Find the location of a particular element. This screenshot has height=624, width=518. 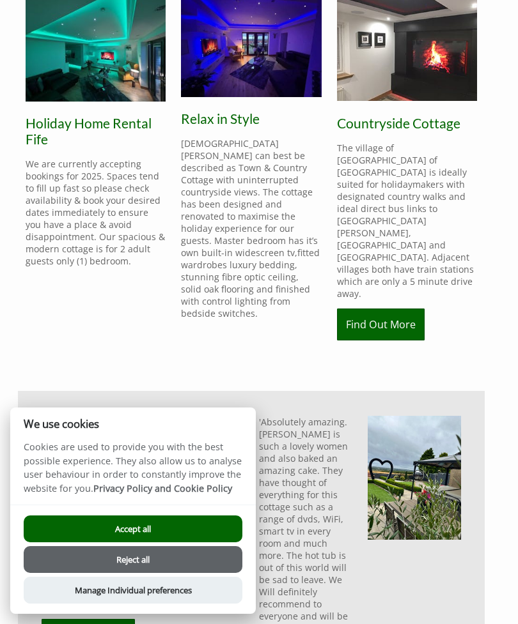

button: Reject all is located at coordinates (133, 560).